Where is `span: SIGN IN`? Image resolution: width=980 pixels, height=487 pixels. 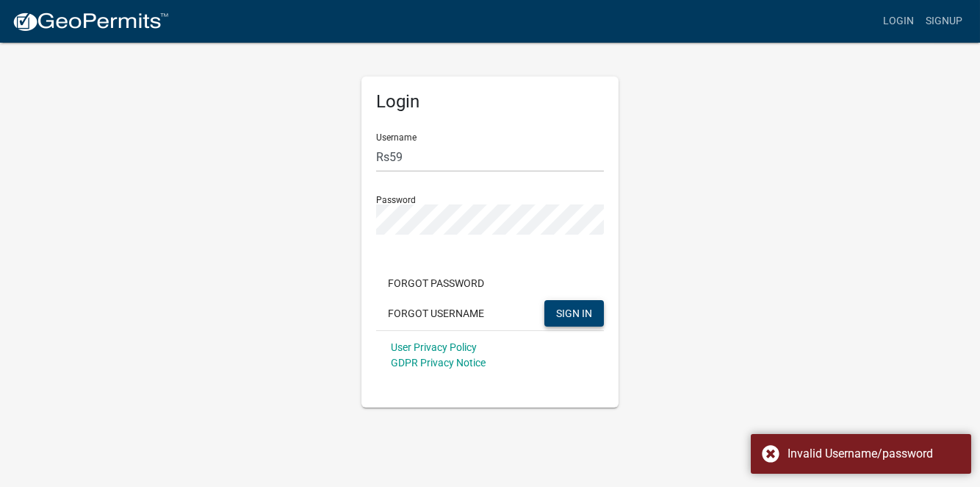 span: SIGN IN is located at coordinates (574, 312).